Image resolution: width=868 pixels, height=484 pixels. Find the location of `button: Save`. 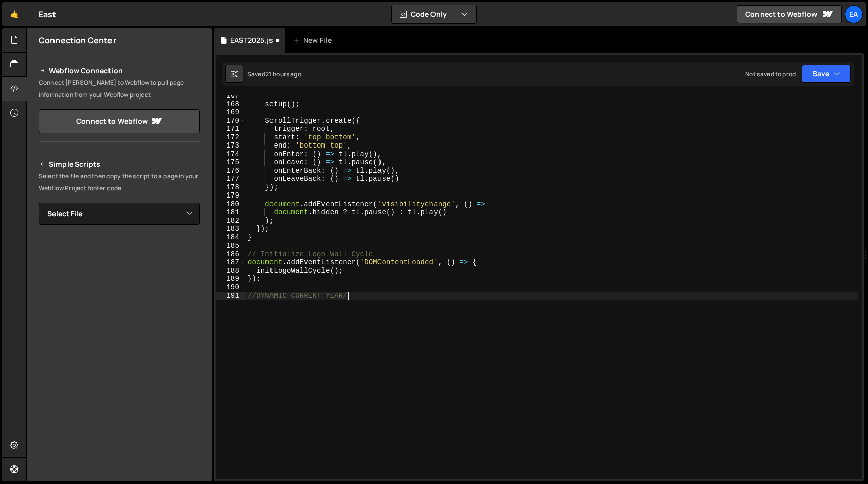

button: Save is located at coordinates (826, 74).